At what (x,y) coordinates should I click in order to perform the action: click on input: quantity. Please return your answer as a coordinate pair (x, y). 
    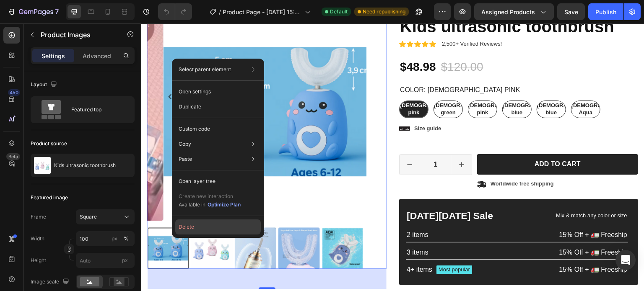
    Looking at the image, I should click on (294, 141).